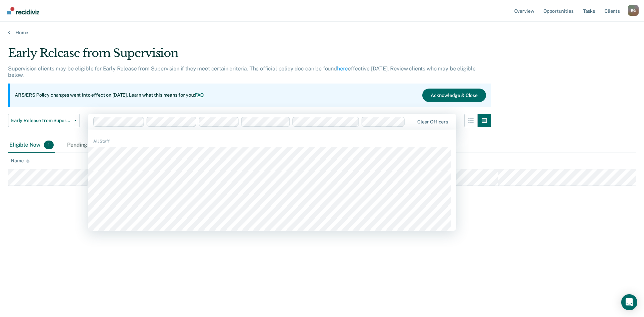 The image size is (644, 317). Describe the element at coordinates (199, 95) in the screenshot. I see `a: FAQ` at that location.